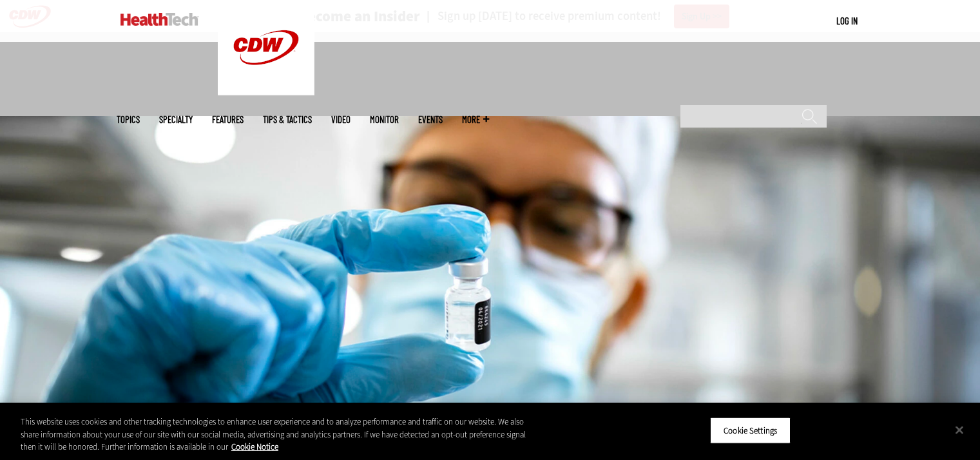 This screenshot has width=980, height=460. Describe the element at coordinates (176, 119) in the screenshot. I see `span: Specialty` at that location.